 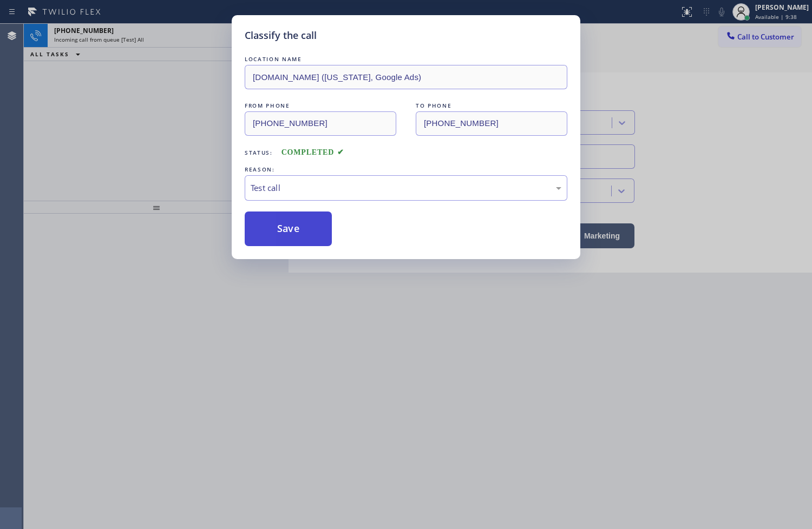 What do you see at coordinates (491, 106) in the screenshot?
I see `div: TO PHONE` at bounding box center [491, 106].